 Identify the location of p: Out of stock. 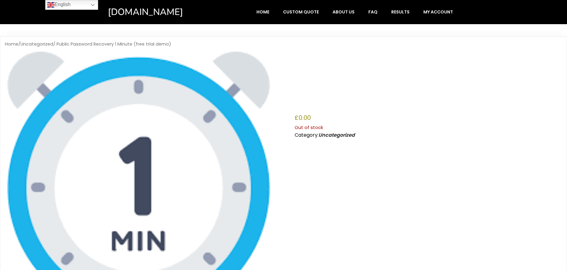
(428, 127).